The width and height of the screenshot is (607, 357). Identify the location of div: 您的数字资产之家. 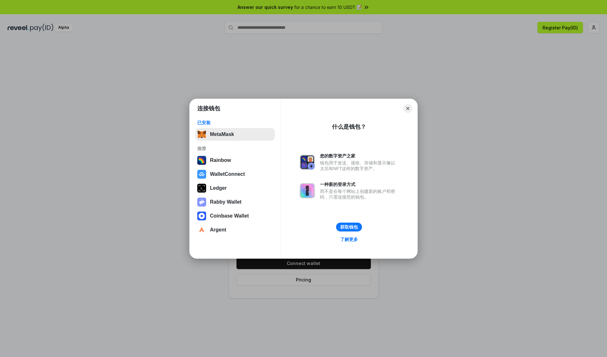
(359, 156).